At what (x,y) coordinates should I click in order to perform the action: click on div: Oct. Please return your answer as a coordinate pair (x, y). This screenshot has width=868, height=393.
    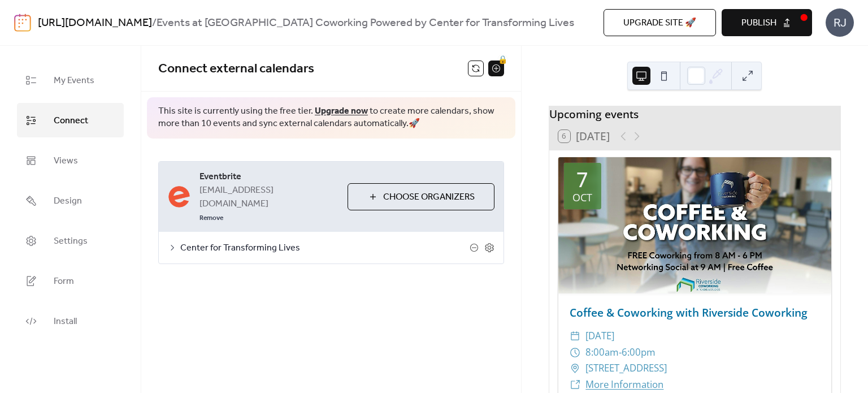
    Looking at the image, I should click on (582, 197).